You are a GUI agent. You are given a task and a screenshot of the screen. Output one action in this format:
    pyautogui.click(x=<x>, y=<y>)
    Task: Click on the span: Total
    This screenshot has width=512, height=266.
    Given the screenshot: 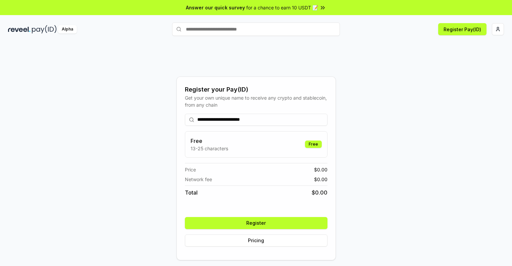 What is the action you would take?
    pyautogui.click(x=191, y=192)
    